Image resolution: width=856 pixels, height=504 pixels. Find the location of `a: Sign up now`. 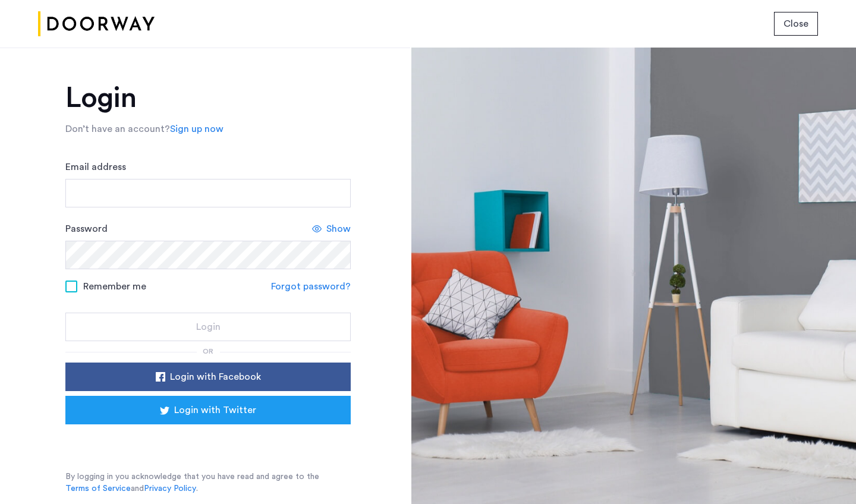

a: Sign up now is located at coordinates (196, 129).